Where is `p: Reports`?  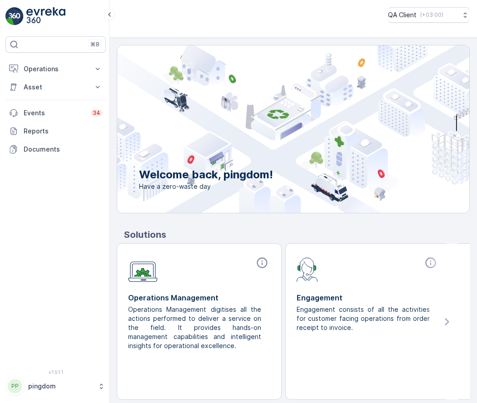 p: Reports is located at coordinates (63, 131).